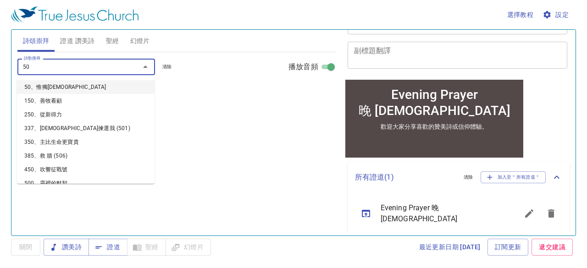  What do you see at coordinates (86, 170) in the screenshot?
I see `li: 450、吹響征戰號` at bounding box center [86, 170].